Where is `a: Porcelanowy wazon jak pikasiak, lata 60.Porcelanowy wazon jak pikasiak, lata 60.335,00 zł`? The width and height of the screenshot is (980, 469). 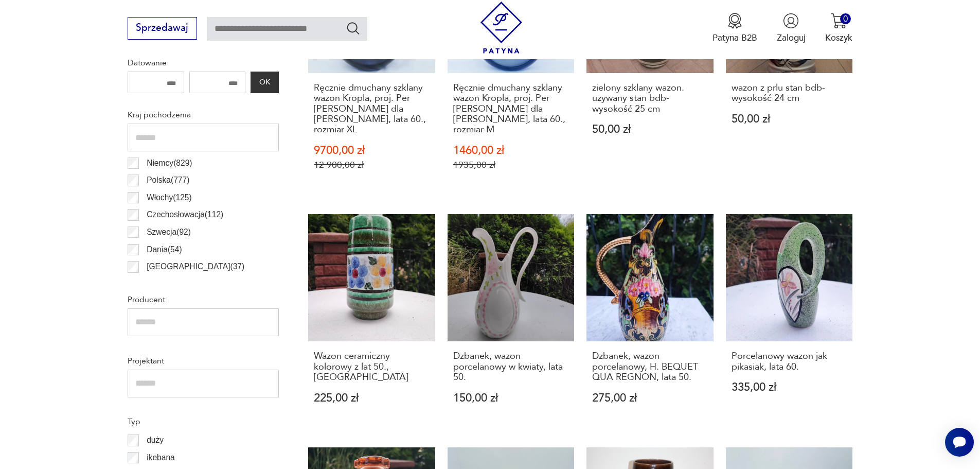 a: Porcelanowy wazon jak pikasiak, lata 60.Porcelanowy wazon jak pikasiak, lata 60.335,00 zł is located at coordinates (789, 321).